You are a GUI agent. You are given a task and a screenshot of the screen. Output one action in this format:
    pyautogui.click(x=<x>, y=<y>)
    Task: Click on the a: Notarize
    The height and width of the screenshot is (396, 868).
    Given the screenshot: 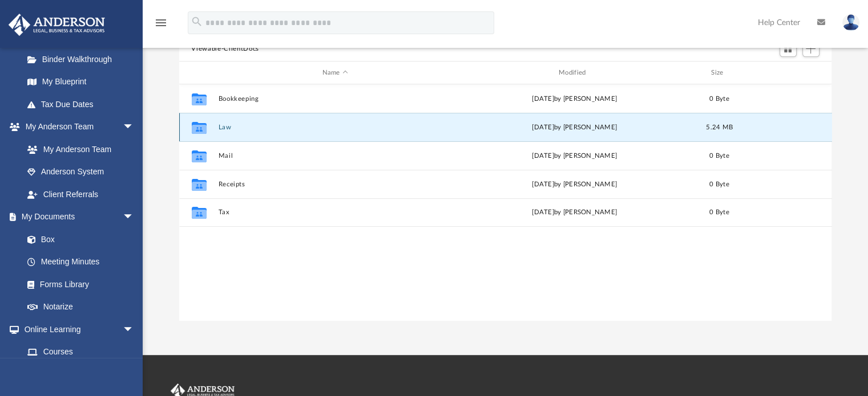 What is the action you would take?
    pyautogui.click(x=80, y=307)
    